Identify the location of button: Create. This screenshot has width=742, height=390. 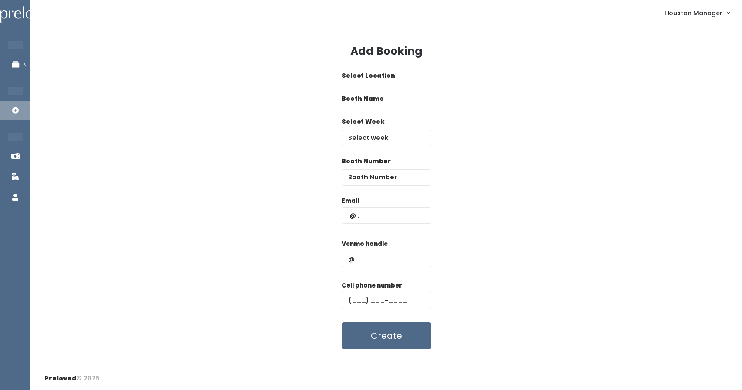
(387, 336).